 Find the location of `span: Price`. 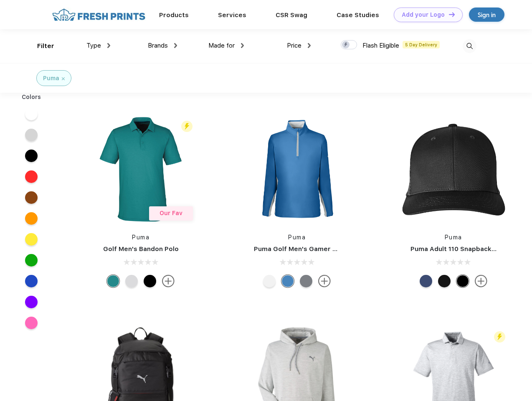

span: Price is located at coordinates (294, 46).